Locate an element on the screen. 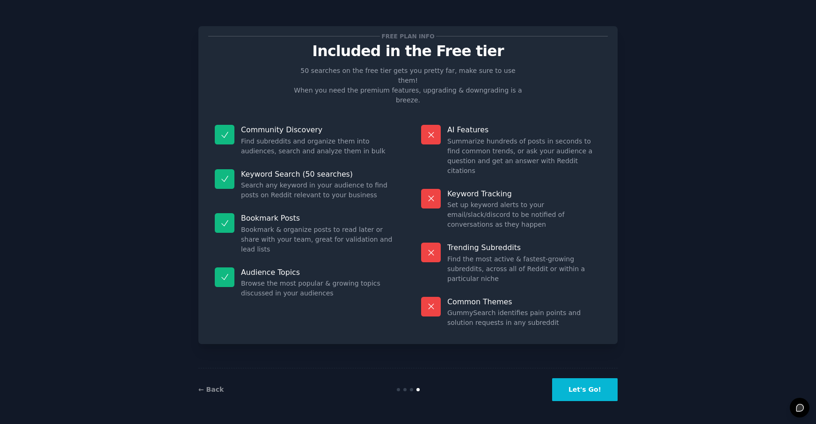 The width and height of the screenshot is (816, 424). p: Keyword Search (50 searches) is located at coordinates (318, 174).